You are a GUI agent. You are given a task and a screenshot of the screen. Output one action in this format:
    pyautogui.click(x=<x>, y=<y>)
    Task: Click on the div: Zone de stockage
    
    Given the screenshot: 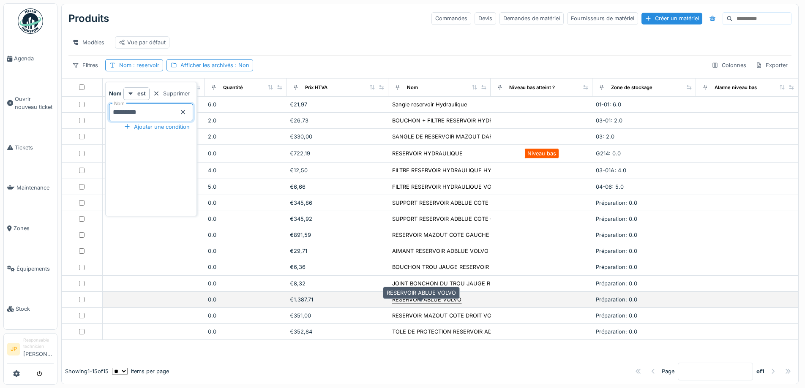 What is the action you would take?
    pyautogui.click(x=631, y=87)
    